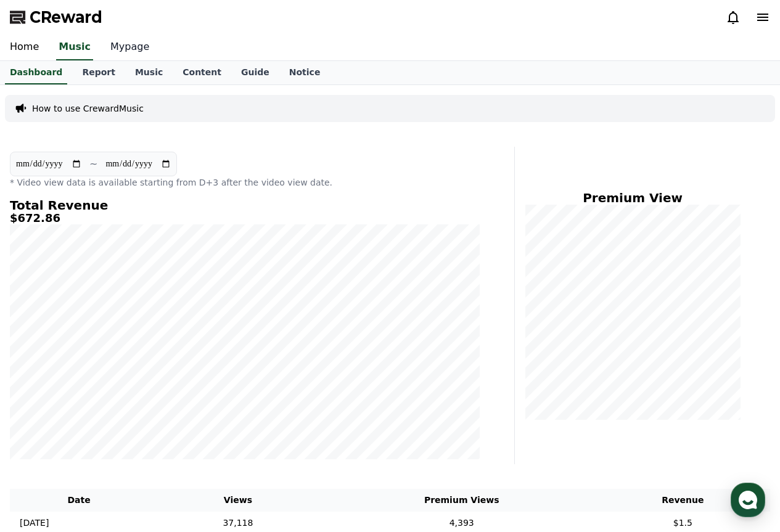 Image resolution: width=780 pixels, height=532 pixels. What do you see at coordinates (633, 198) in the screenshot?
I see `h4: Premium View` at bounding box center [633, 198].